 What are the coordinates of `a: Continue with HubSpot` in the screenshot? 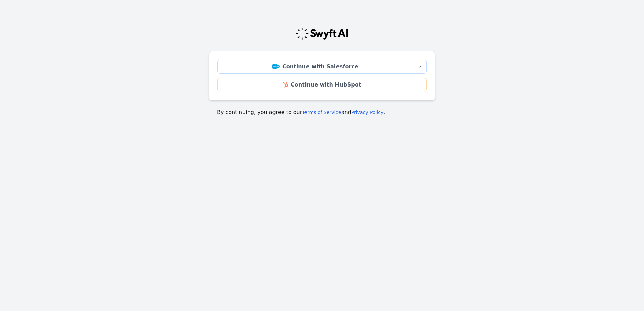 It's located at (322, 85).